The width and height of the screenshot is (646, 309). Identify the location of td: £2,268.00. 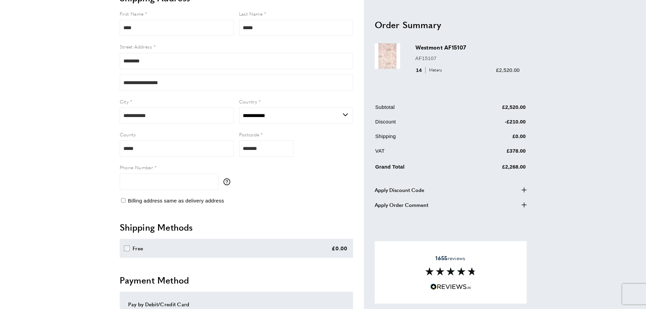
(492, 168).